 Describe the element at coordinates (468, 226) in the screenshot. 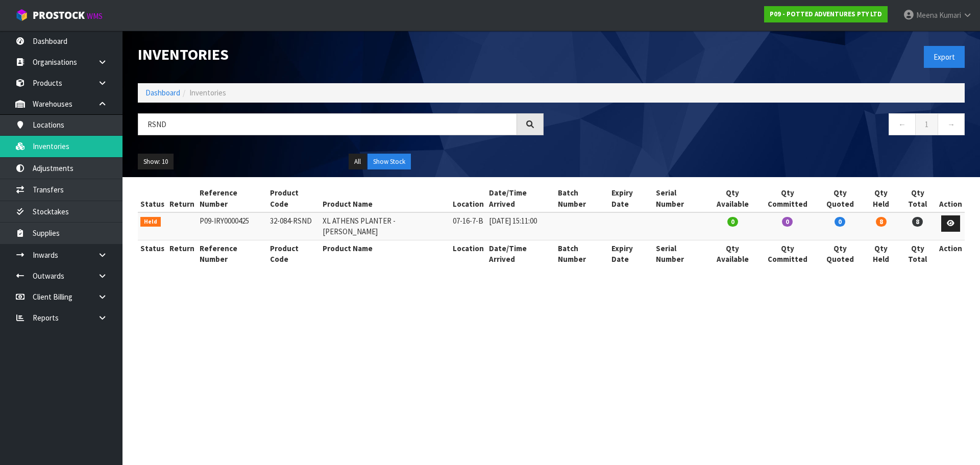

I see `td: 07-16-7-B` at that location.